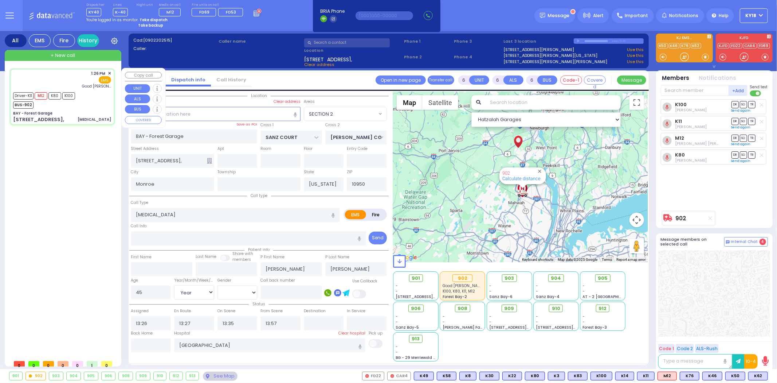 This screenshot has width=777, height=383. Describe the element at coordinates (542, 15) in the screenshot. I see `img: message.svg` at that location.